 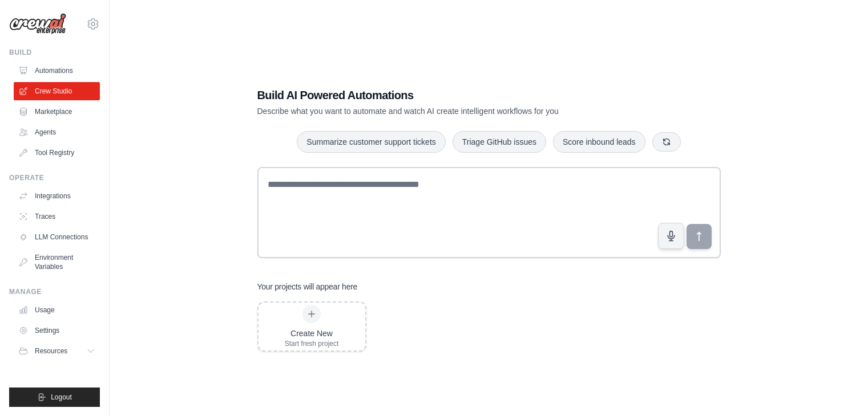 I want to click on div: Create New, so click(x=311, y=334).